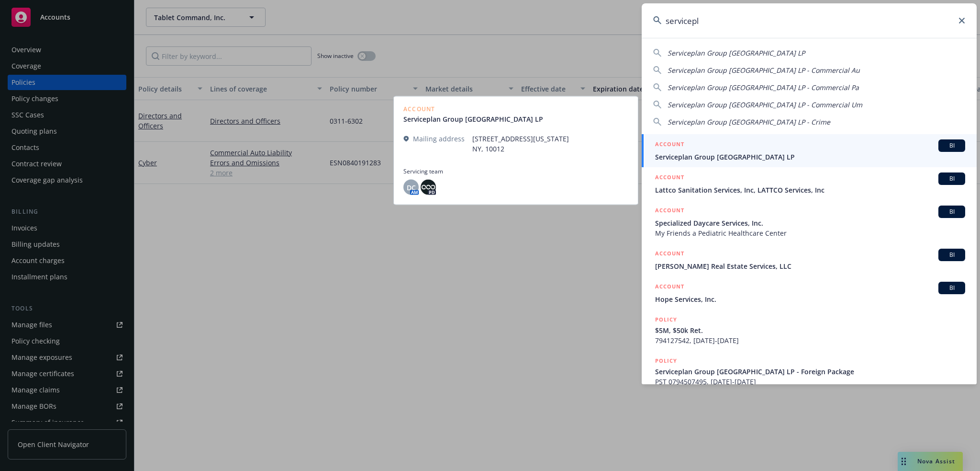  Describe the element at coordinates (811, 299) in the screenshot. I see `span: Hope Services, Inc.` at that location.